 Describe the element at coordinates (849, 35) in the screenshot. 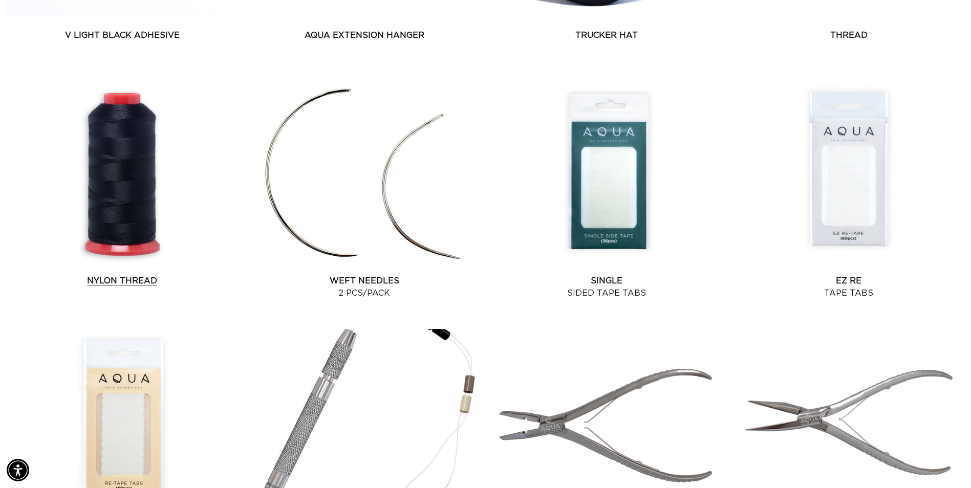

I see `a: Thread` at that location.